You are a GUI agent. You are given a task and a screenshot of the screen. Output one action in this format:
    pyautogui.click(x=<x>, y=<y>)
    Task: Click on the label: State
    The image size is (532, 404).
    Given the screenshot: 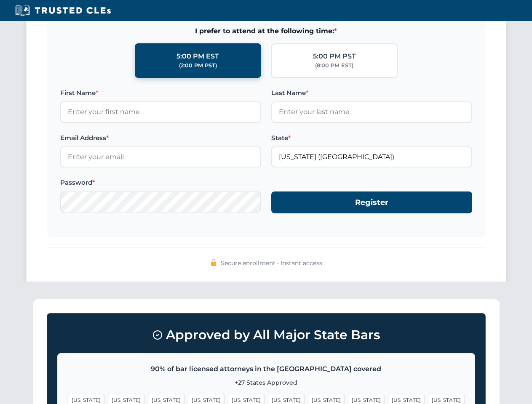 What is the action you would take?
    pyautogui.click(x=372, y=138)
    